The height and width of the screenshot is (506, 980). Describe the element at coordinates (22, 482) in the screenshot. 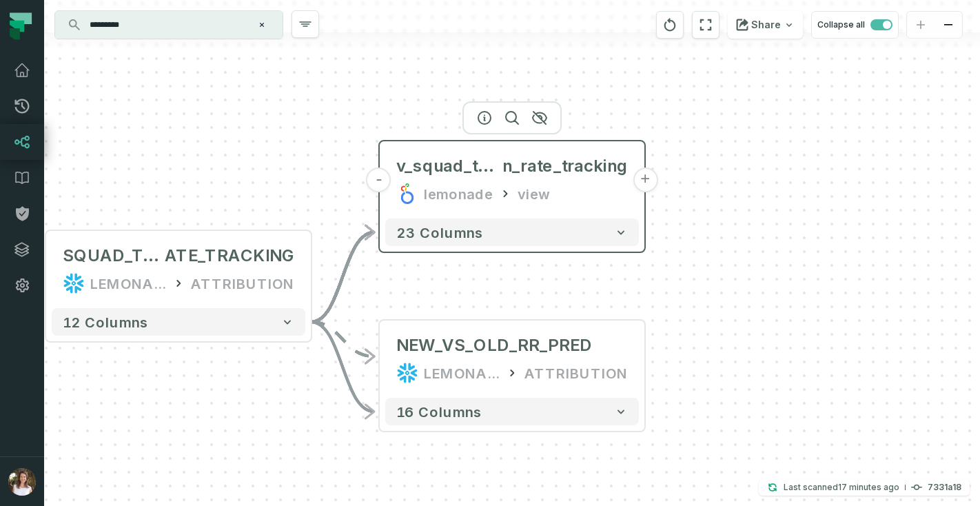

I see `img: avatar of Sharon Lifchitz` at that location.